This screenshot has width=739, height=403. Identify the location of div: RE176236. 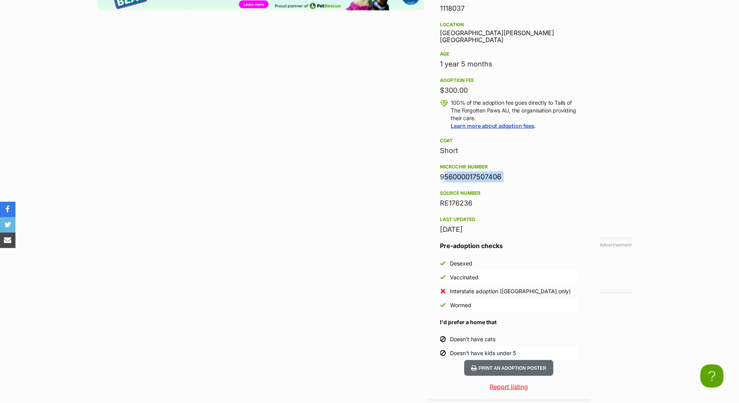
(509, 203).